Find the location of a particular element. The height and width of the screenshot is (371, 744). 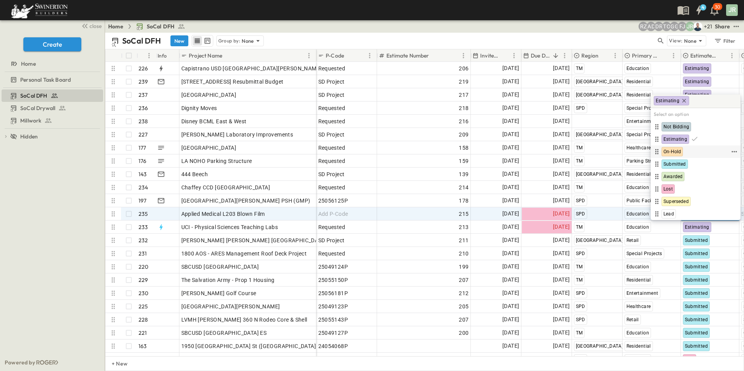

div: Personal Task Boardtest is located at coordinates (52, 80).